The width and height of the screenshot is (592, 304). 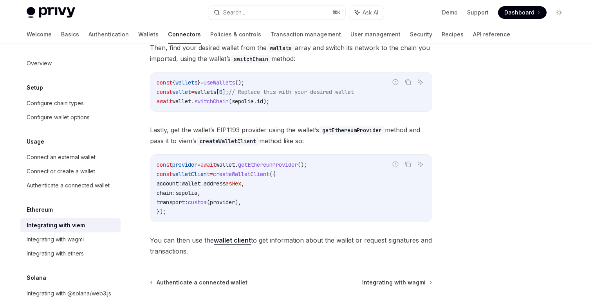 What do you see at coordinates (70, 186) in the screenshot?
I see `a: Authenticate a connected wallet` at bounding box center [70, 186].